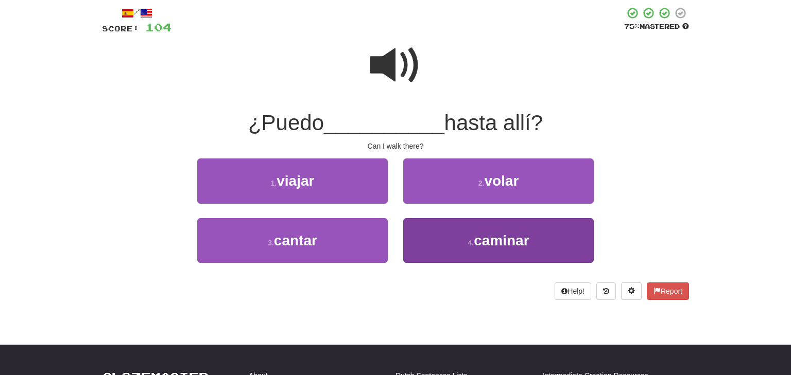 This screenshot has height=375, width=791. I want to click on span: hasta allí?, so click(493, 123).